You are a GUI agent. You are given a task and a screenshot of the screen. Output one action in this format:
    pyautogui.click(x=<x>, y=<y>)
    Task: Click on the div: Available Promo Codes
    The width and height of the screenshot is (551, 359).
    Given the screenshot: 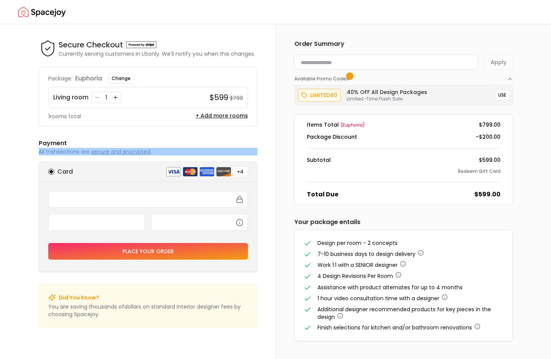 What is the action you would take?
    pyautogui.click(x=403, y=94)
    